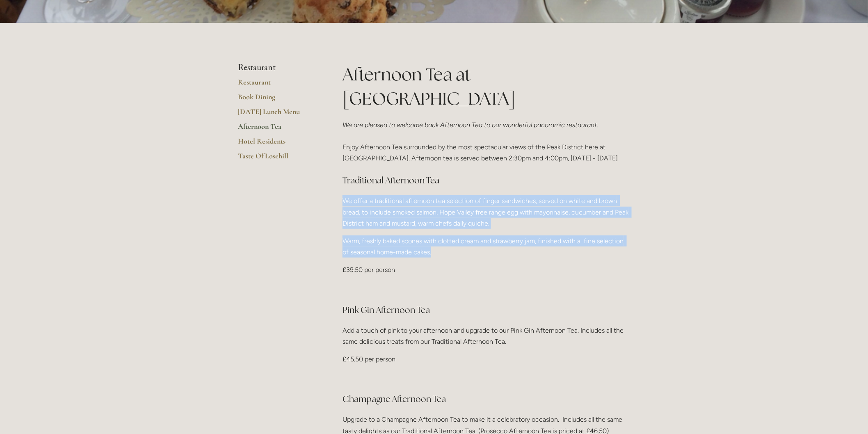 The height and width of the screenshot is (434, 868). I want to click on p: Add a touch of pink to your afternoon and upgrade to our Pink Gin Afternoon Tea. Includes all the..., so click(486, 336).